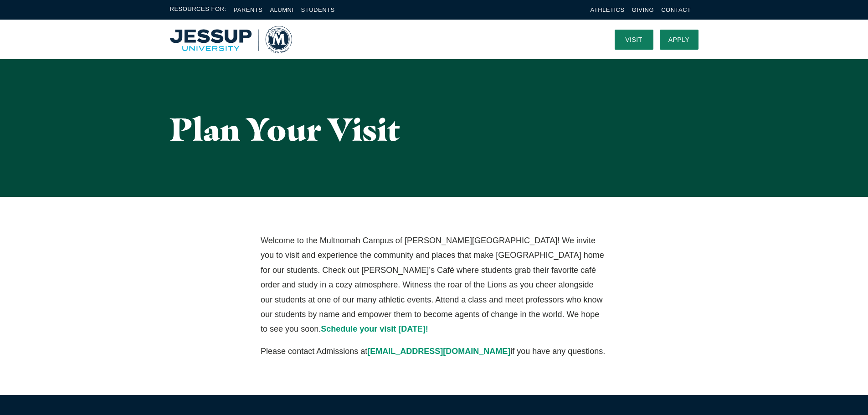  Describe the element at coordinates (318, 10) in the screenshot. I see `a: Students` at that location.